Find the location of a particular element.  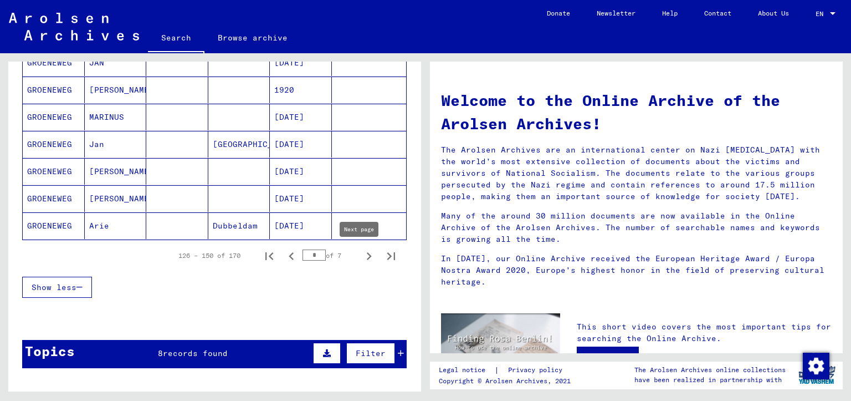

img: yv_logo.png is located at coordinates (817, 375).